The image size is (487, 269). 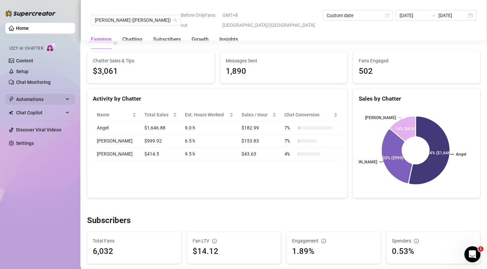 I want to click on td: $182.99, so click(x=259, y=128).